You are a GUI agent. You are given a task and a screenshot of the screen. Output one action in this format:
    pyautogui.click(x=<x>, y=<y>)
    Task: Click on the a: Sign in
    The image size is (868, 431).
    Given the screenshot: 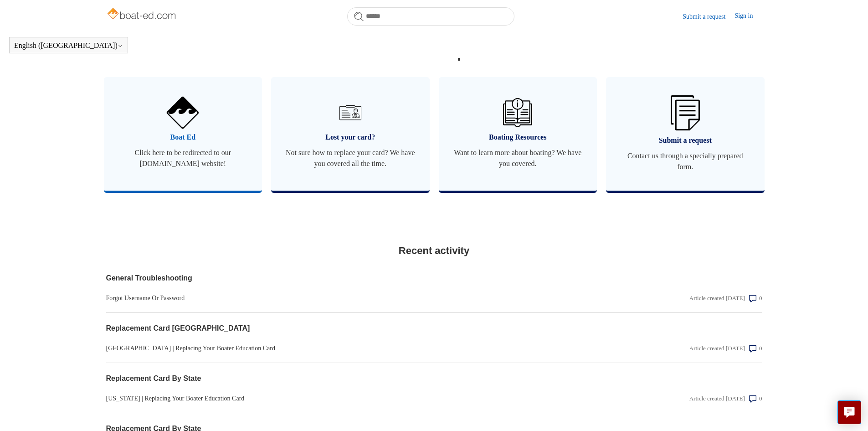 What is the action you would take?
    pyautogui.click(x=748, y=17)
    